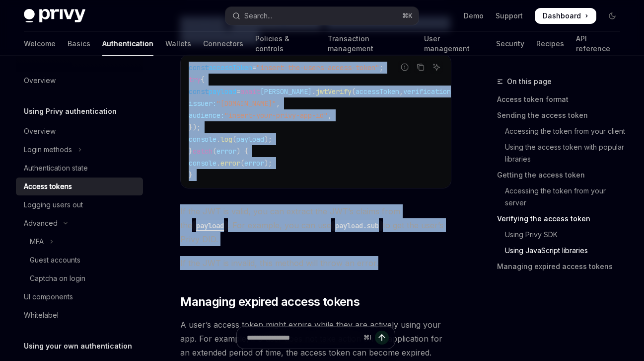  What do you see at coordinates (199, 92) in the screenshot?
I see `span: const` at bounding box center [199, 92].